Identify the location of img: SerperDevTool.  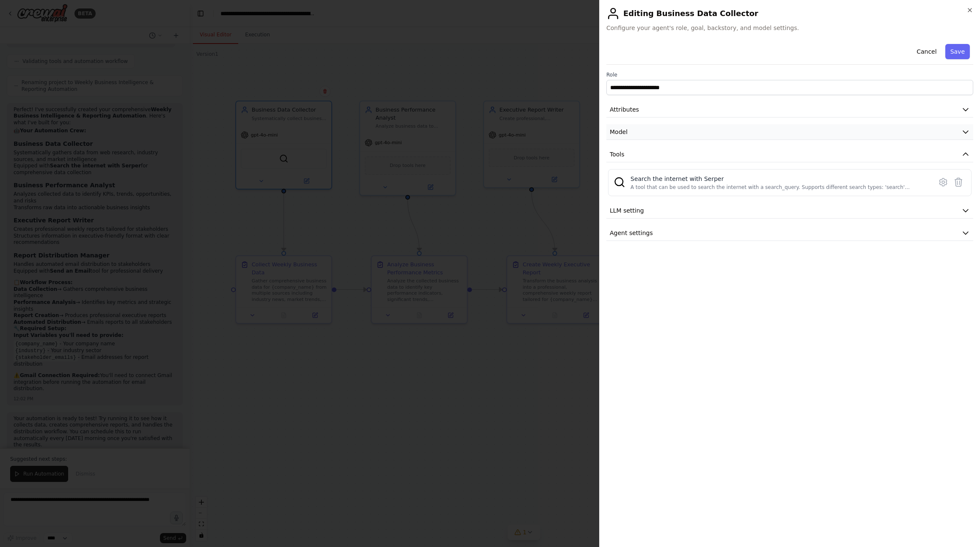
(620, 182).